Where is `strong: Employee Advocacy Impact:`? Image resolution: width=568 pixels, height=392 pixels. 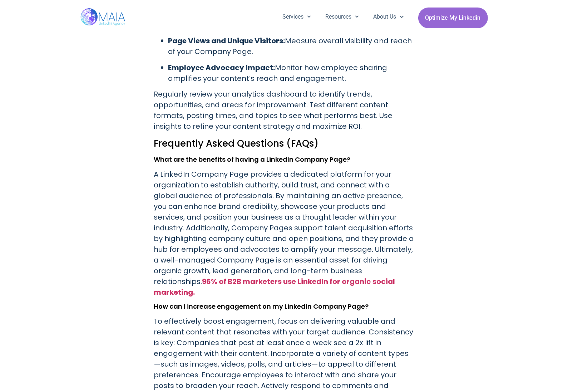 strong: Employee Advocacy Impact: is located at coordinates (222, 68).